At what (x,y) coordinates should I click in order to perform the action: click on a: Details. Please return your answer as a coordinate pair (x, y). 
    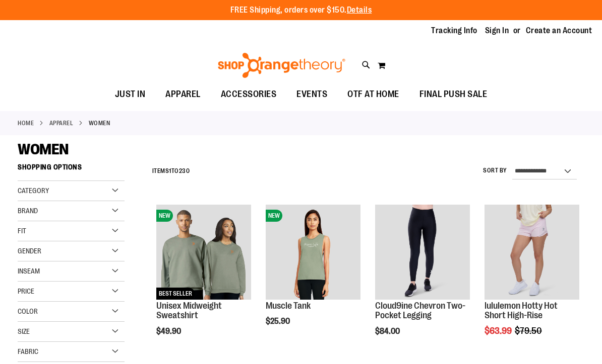
    Looking at the image, I should click on (359, 10).